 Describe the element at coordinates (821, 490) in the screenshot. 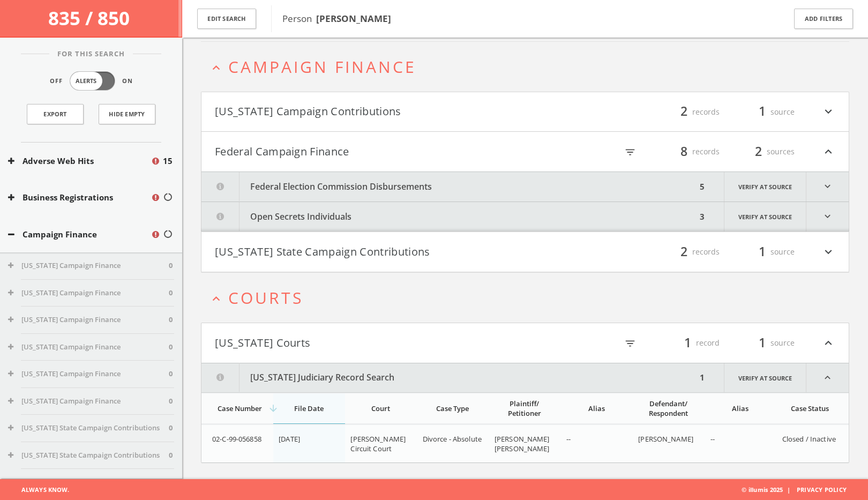

I see `a: Privacy Policy` at that location.